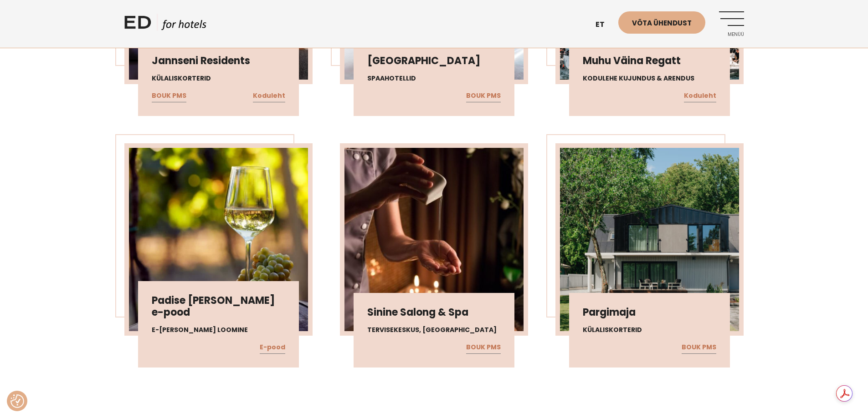  I want to click on a: Võta ühendust, so click(661, 22).